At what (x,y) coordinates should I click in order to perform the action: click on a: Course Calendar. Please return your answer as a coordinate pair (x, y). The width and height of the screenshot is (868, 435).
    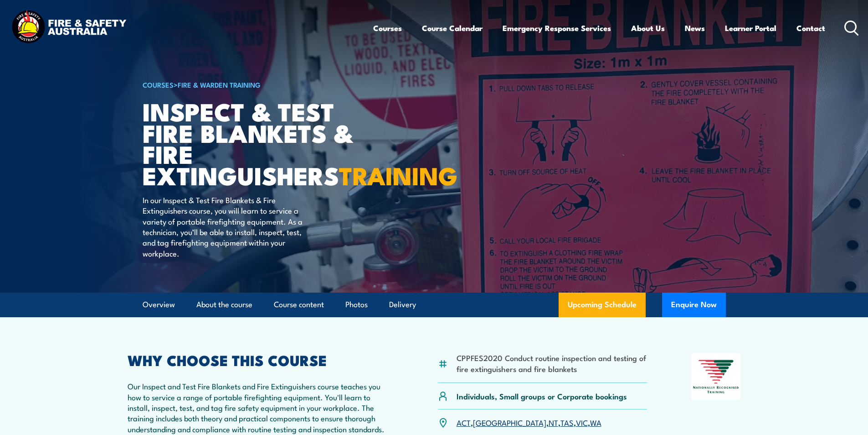
    Looking at the image, I should click on (453, 28).